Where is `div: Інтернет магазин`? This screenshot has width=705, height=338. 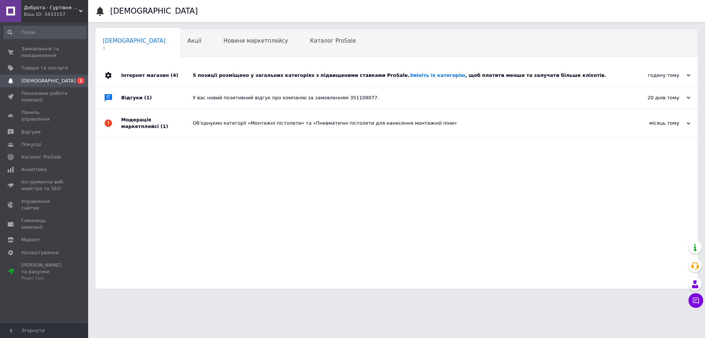
div: Інтернет магазин is located at coordinates (157, 75).